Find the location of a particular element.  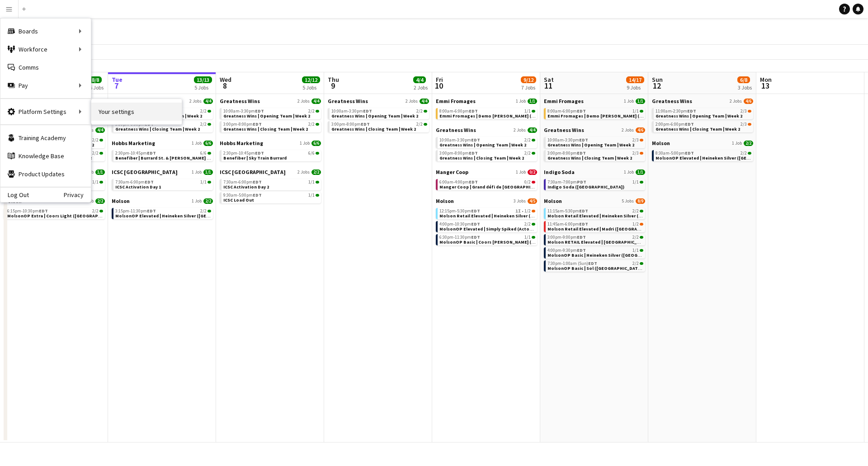

a: Manger Coop1 Job0/2 is located at coordinates (486, 171).